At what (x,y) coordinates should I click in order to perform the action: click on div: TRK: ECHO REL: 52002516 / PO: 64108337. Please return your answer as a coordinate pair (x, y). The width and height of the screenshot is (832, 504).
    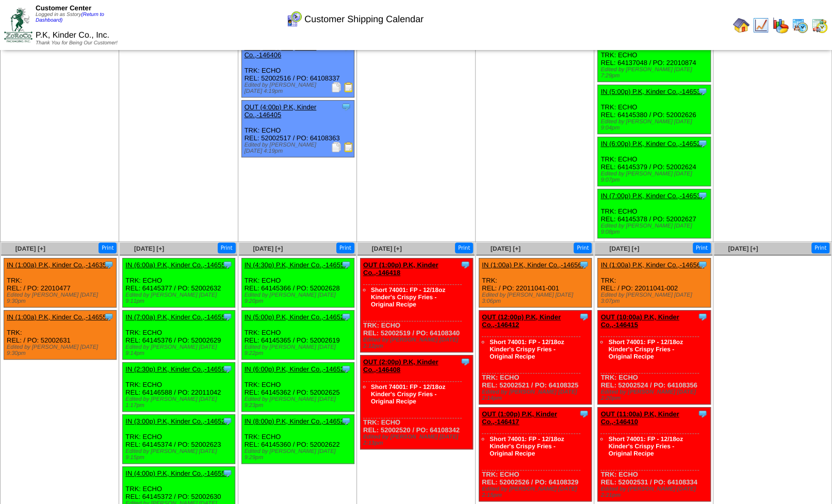
    Looking at the image, I should click on (298, 69).